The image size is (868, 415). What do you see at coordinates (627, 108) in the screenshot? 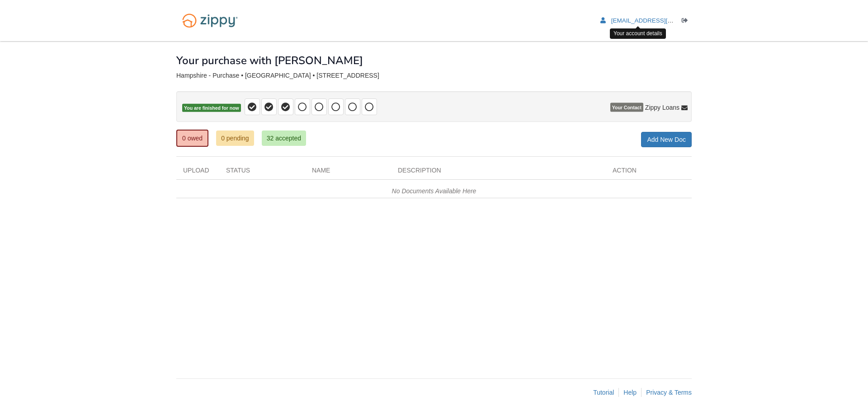
I see `span: Your Contact` at bounding box center [627, 108].